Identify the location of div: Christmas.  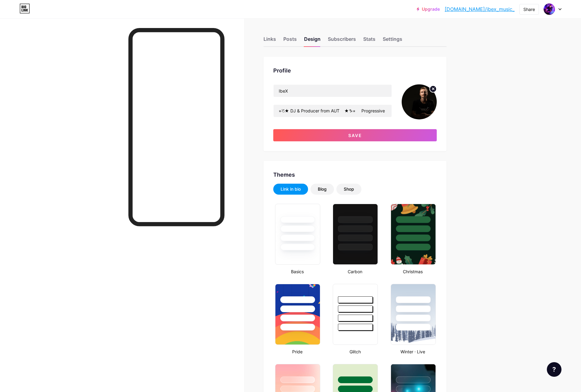
(413, 271).